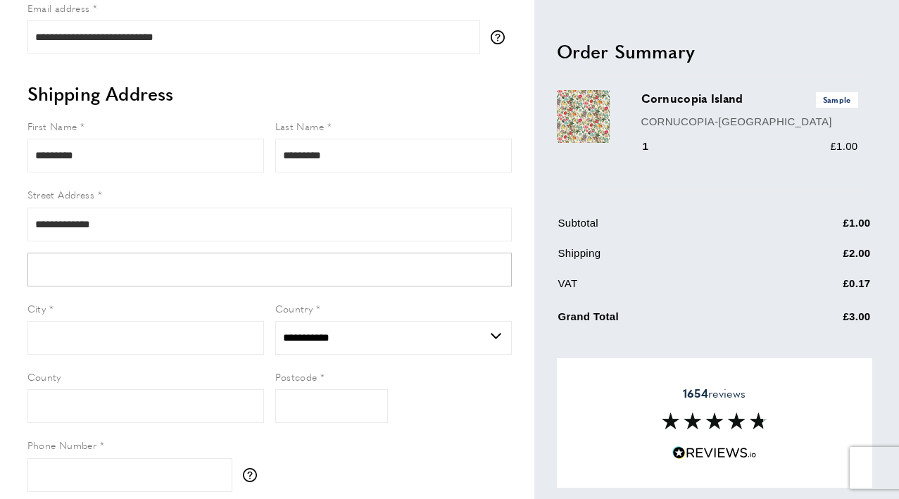  I want to click on span: reviews, so click(714, 394).